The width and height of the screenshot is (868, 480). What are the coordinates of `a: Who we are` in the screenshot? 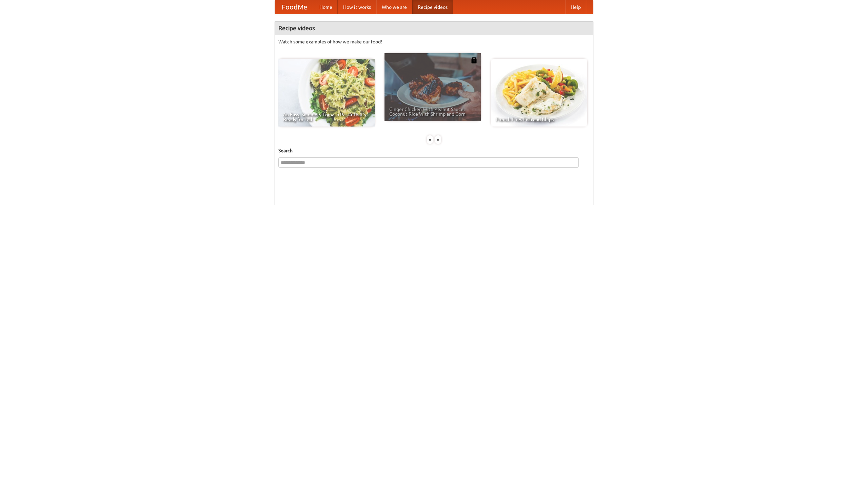 It's located at (394, 7).